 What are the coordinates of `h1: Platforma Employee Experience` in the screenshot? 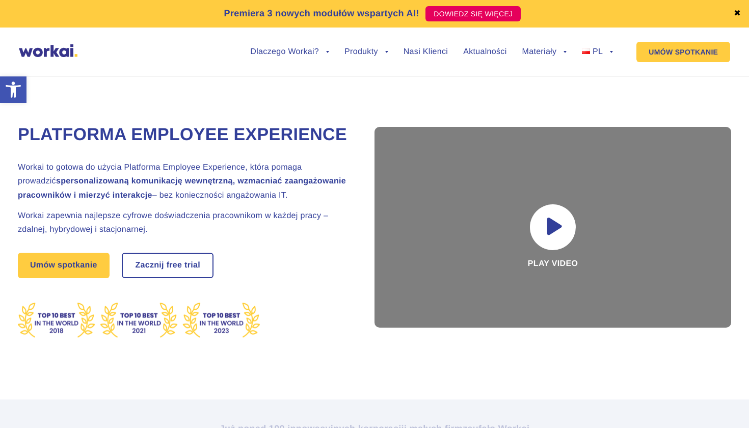 It's located at (183, 135).